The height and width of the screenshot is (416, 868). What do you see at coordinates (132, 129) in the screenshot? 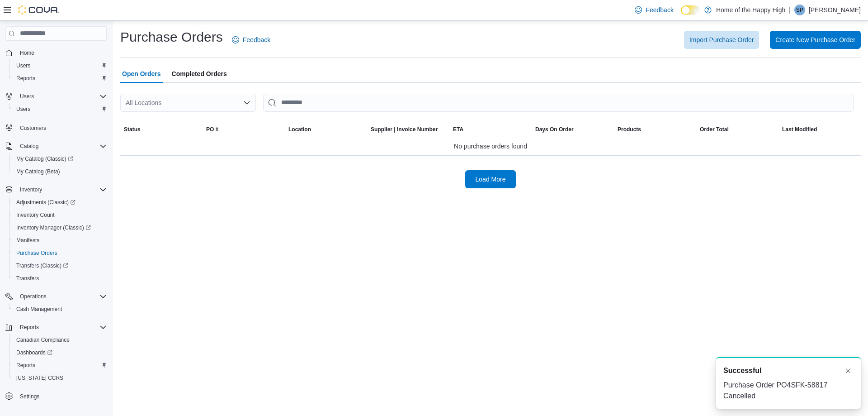
I see `span: Status` at bounding box center [132, 129].